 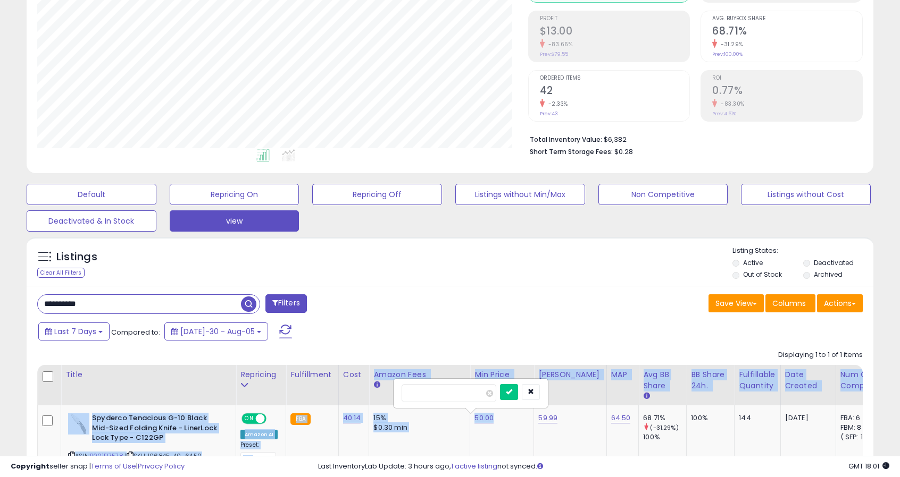 What do you see at coordinates (106, 456) in the screenshot?
I see `a: B001EI7578` at bounding box center [106, 456].